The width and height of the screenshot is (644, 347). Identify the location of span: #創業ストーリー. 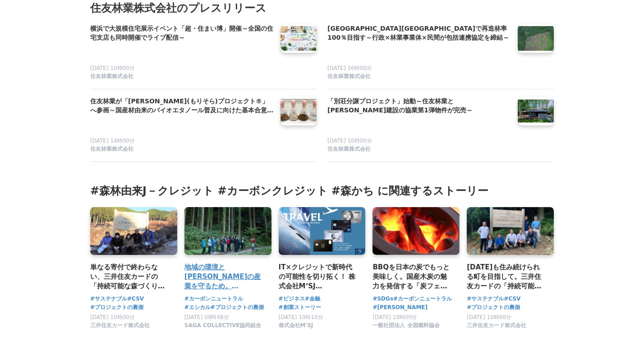
(300, 307).